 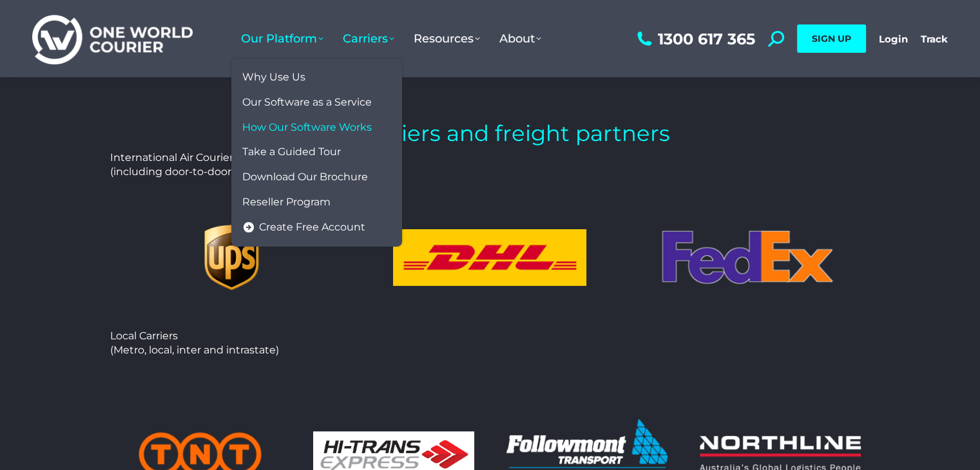 I want to click on span: Our Platform, so click(x=283, y=38).